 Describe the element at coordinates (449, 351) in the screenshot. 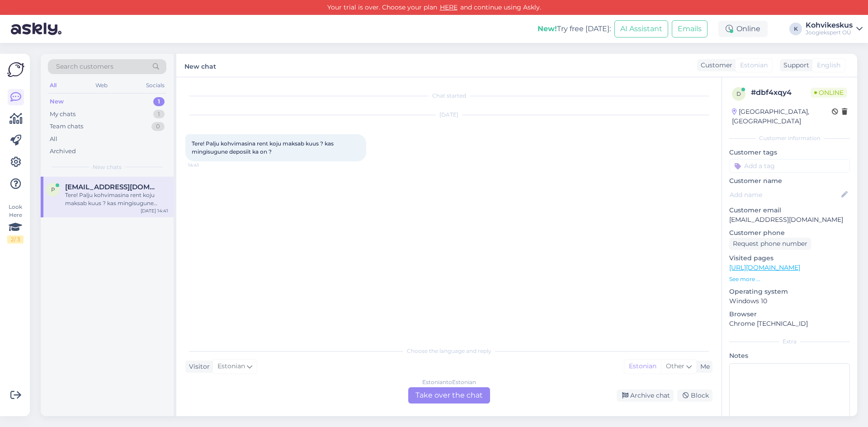

I see `div: Choose the language and reply` at that location.